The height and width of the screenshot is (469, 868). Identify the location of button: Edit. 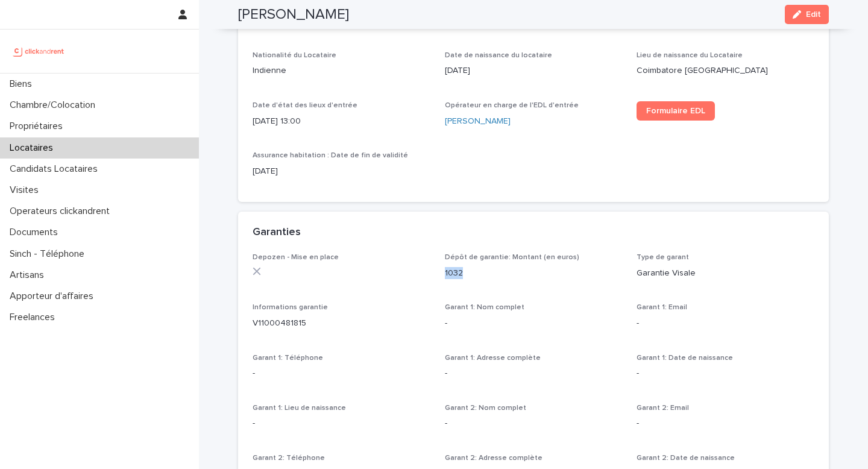
(807, 14).